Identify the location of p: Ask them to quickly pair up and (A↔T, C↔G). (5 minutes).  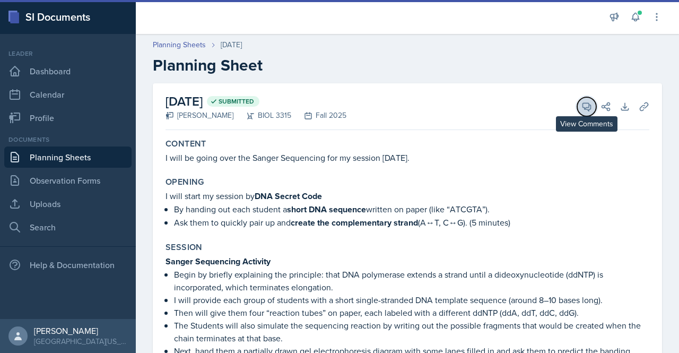
(412, 222).